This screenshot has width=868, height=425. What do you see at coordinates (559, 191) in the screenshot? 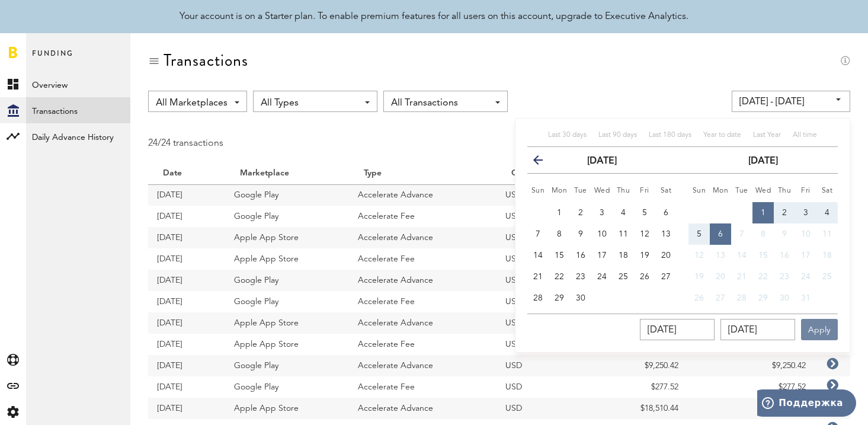
I see `small: Monday` at bounding box center [559, 191].